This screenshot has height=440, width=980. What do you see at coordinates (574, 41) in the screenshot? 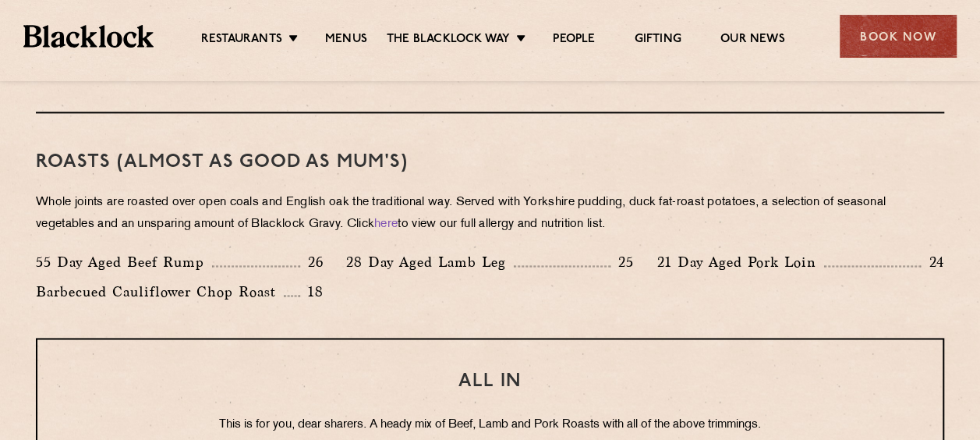
I see `a: People` at bounding box center [574, 41].